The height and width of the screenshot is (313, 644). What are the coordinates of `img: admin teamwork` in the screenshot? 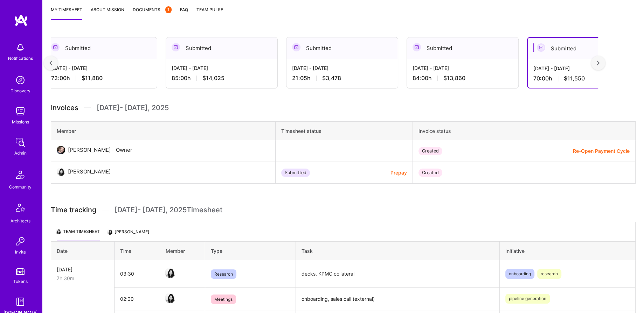 It's located at (21, 142).